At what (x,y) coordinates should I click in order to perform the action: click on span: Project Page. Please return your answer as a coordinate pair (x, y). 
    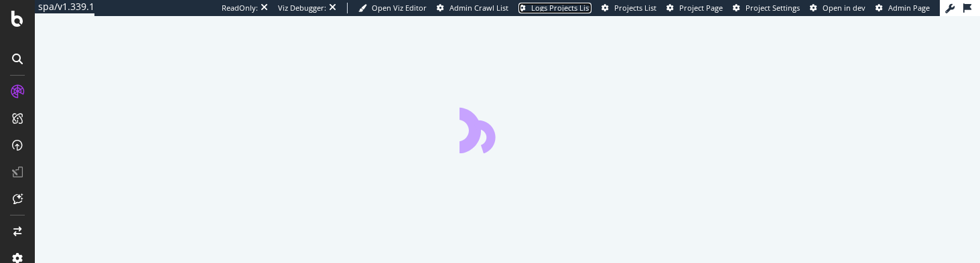
    Looking at the image, I should click on (701, 8).